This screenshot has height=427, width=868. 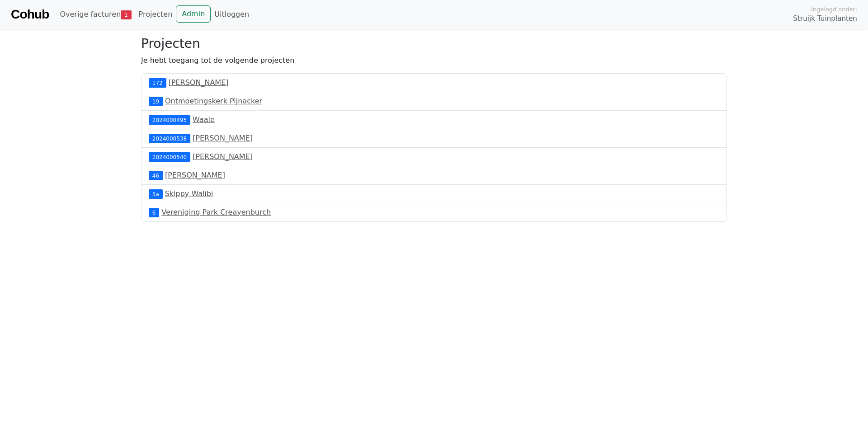 I want to click on h3: Projecten, so click(x=434, y=44).